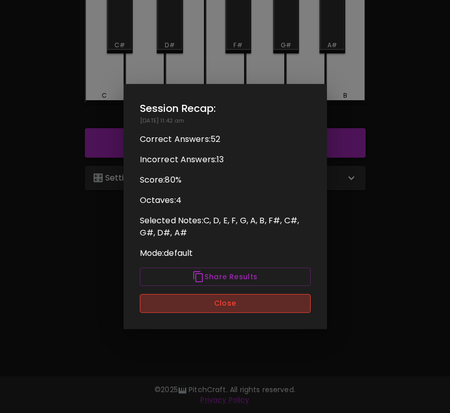 The width and height of the screenshot is (450, 413). Describe the element at coordinates (225, 227) in the screenshot. I see `p: Selected Notes: C, D, E, F, G, A, B, F#, C#, G#, D#, A#` at that location.